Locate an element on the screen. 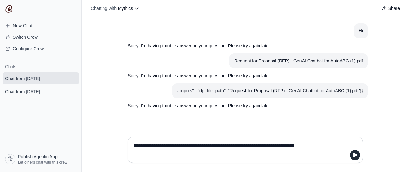 This screenshot has height=172, width=409. span: Chatting with is located at coordinates (104, 8).